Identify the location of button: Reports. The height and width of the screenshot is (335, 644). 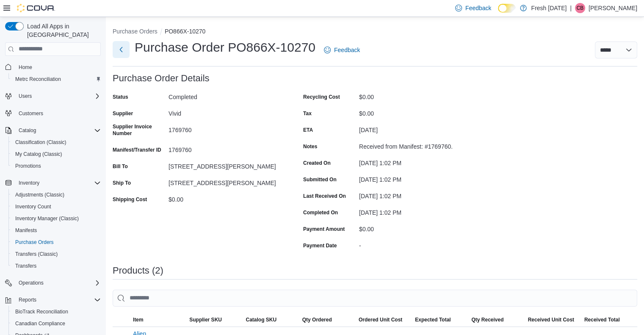
(27, 300).